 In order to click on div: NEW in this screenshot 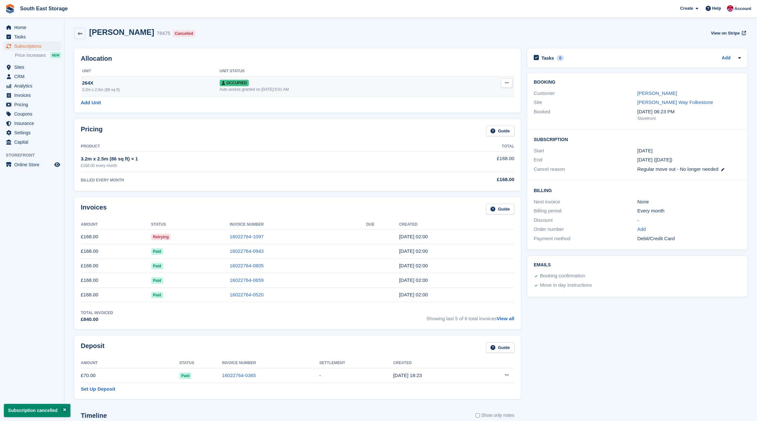, I will do `click(56, 55)`.